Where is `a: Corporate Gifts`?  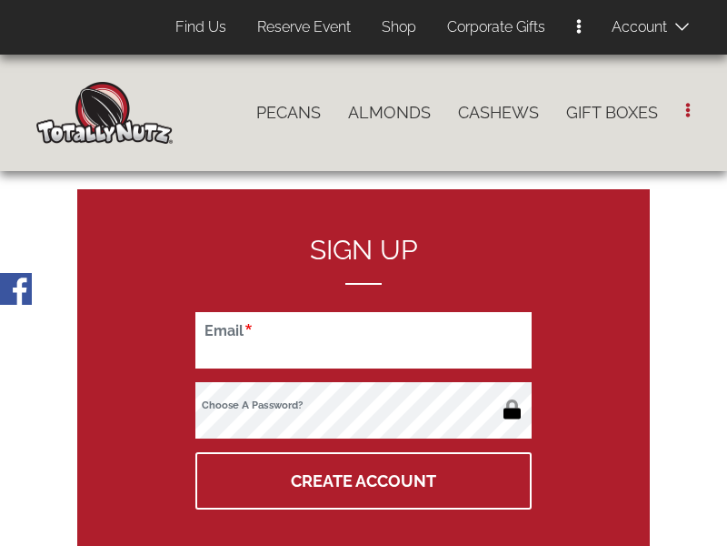
a: Corporate Gifts is located at coordinates (496, 27).